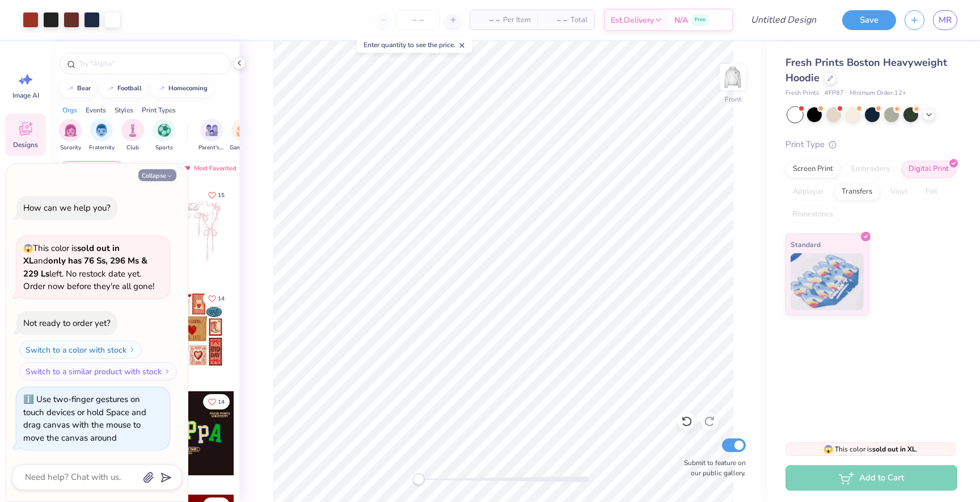 This screenshot has height=502, width=980. What do you see at coordinates (133, 350) in the screenshot?
I see `img: Switch to a color with stock` at bounding box center [133, 350].